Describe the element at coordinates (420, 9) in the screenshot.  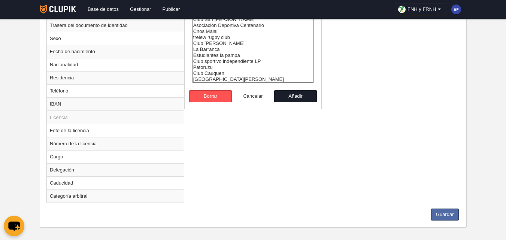
I see `a: FNH y FRNH` at that location.